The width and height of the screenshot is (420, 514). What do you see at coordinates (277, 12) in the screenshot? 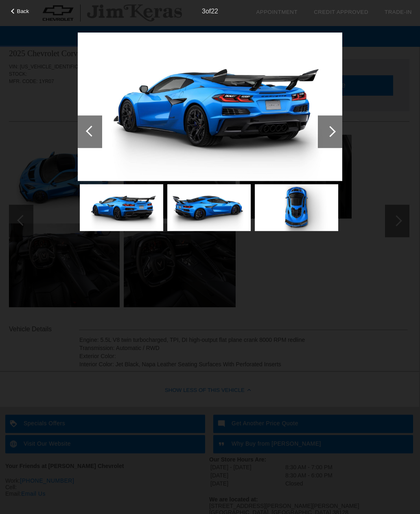
I see `a: Appointment` at bounding box center [277, 12].